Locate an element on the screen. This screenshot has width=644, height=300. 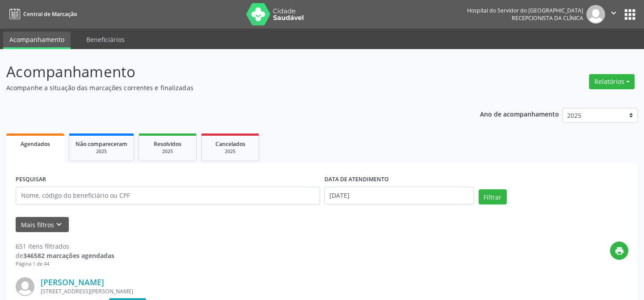
label: PESQUISAR is located at coordinates (31, 180).